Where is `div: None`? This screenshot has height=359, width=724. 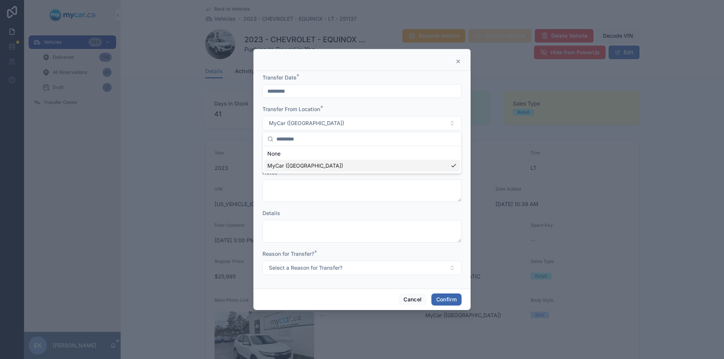
div: None is located at coordinates (362, 154).